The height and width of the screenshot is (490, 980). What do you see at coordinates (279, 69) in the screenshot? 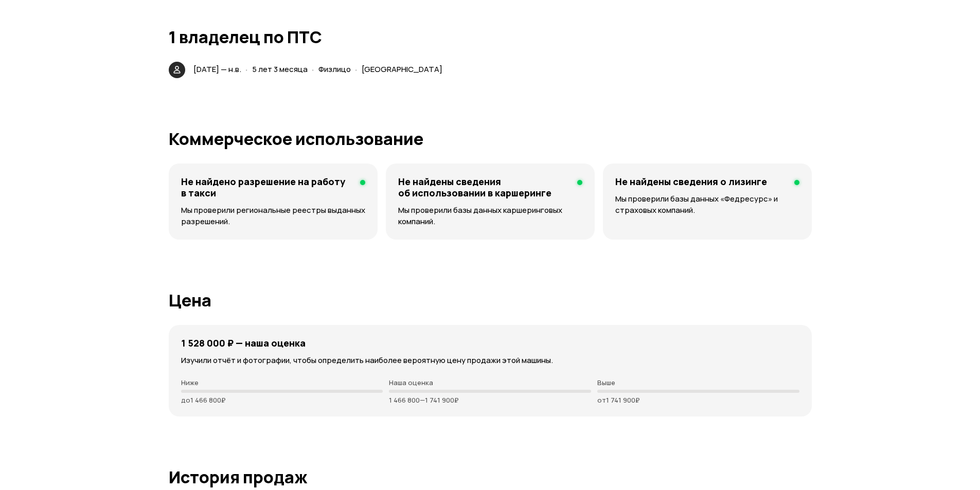
I see `span: 5 лет 3 месяца` at bounding box center [279, 69].